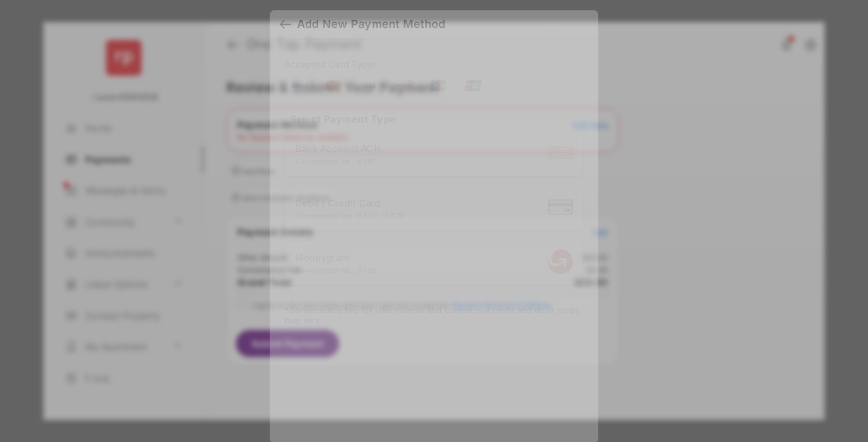  What do you see at coordinates (336, 257) in the screenshot?
I see `span: Moneygram` at bounding box center [336, 257].